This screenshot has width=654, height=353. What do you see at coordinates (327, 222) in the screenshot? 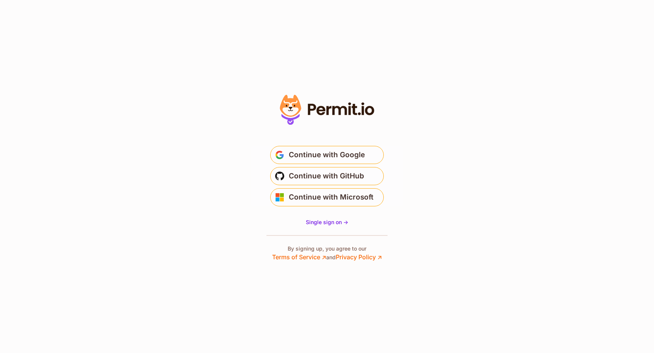
I see `span: Single sign on ->` at bounding box center [327, 222].